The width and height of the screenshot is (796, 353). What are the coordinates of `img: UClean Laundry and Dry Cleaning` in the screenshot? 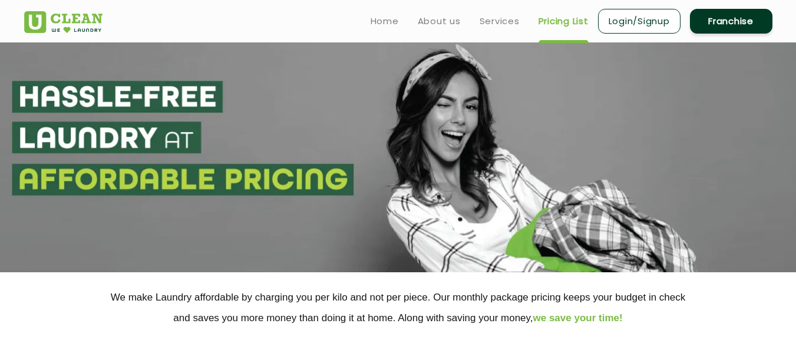 It's located at (63, 22).